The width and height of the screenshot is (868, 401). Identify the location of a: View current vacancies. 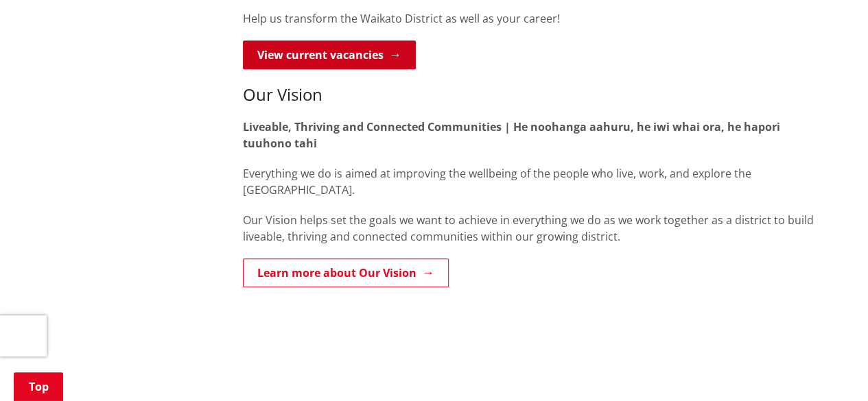
(329, 55).